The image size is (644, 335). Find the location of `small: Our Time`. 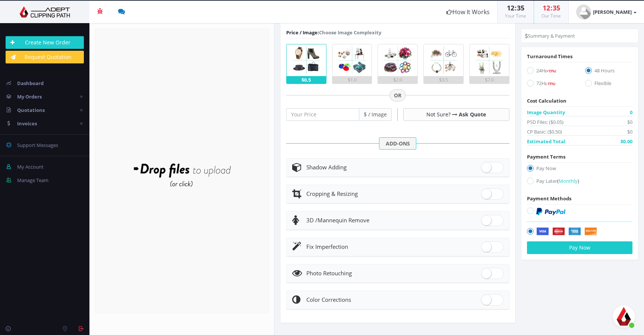

small: Our Time is located at coordinates (551, 16).